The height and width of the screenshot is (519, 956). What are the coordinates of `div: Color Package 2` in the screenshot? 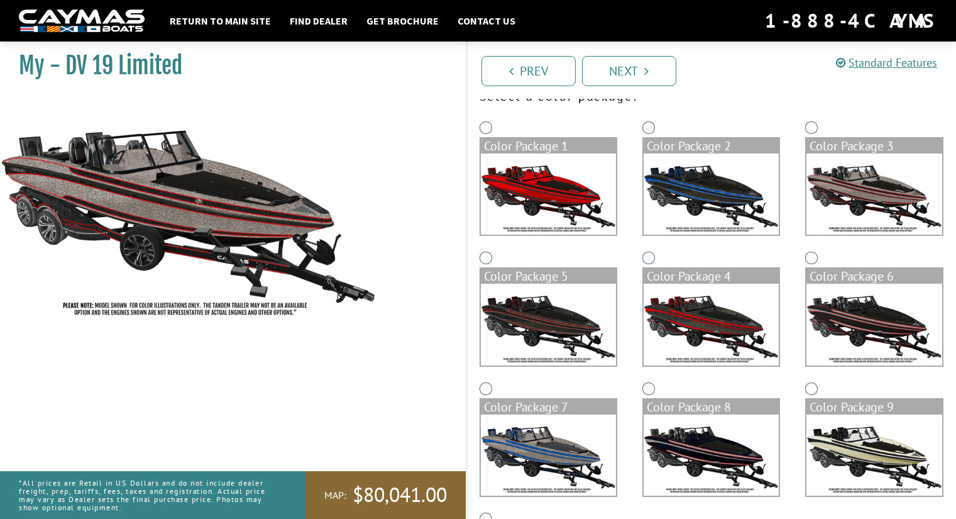 It's located at (711, 146).